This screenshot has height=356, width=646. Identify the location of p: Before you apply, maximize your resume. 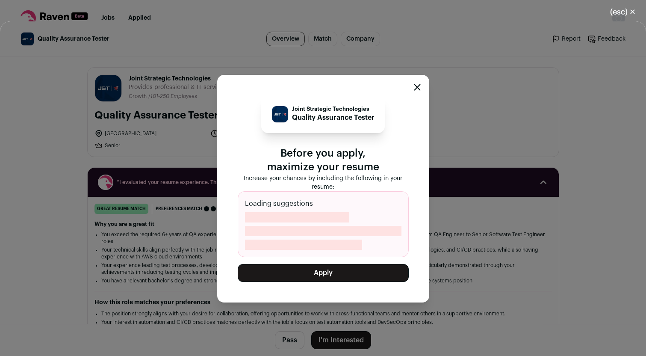
(323, 160).